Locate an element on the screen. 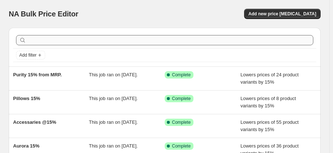 The image size is (333, 153). span: Lowers prices of 8 product variants by 15% is located at coordinates (268, 102).